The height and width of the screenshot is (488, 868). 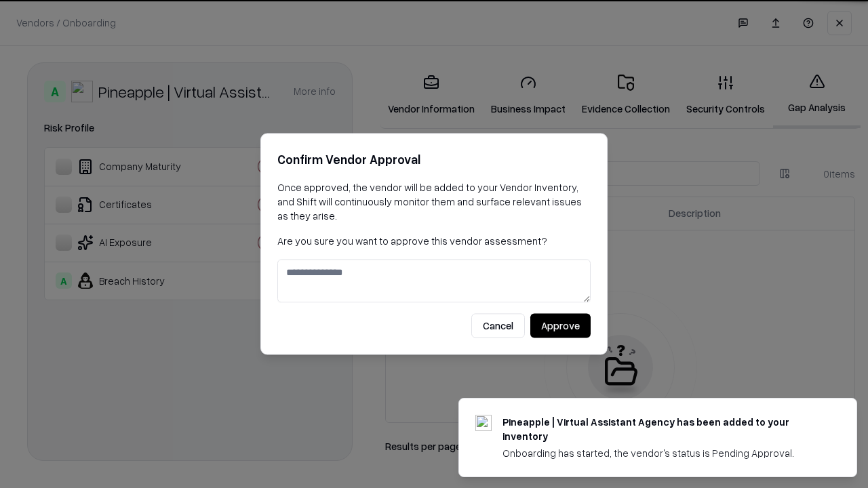 I want to click on p: Are you sure you want to approve this vendor assessment?, so click(x=434, y=241).